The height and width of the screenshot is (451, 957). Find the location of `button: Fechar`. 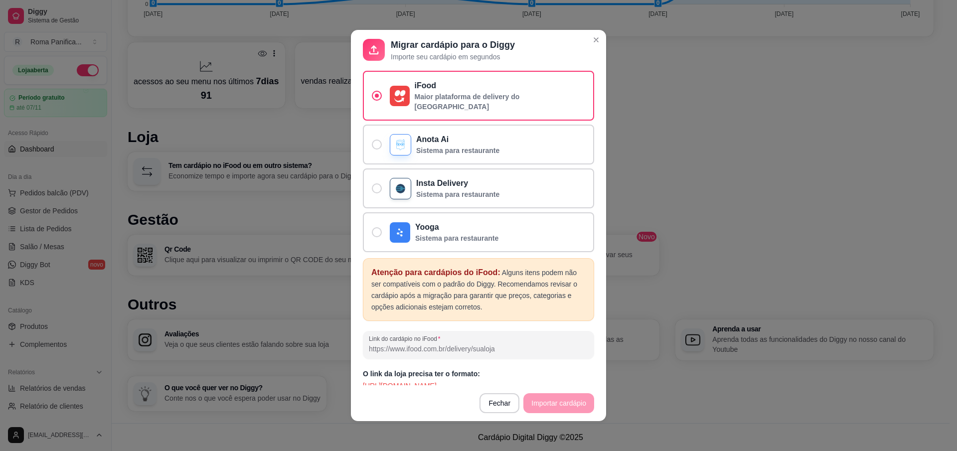

button: Fechar is located at coordinates (500, 403).